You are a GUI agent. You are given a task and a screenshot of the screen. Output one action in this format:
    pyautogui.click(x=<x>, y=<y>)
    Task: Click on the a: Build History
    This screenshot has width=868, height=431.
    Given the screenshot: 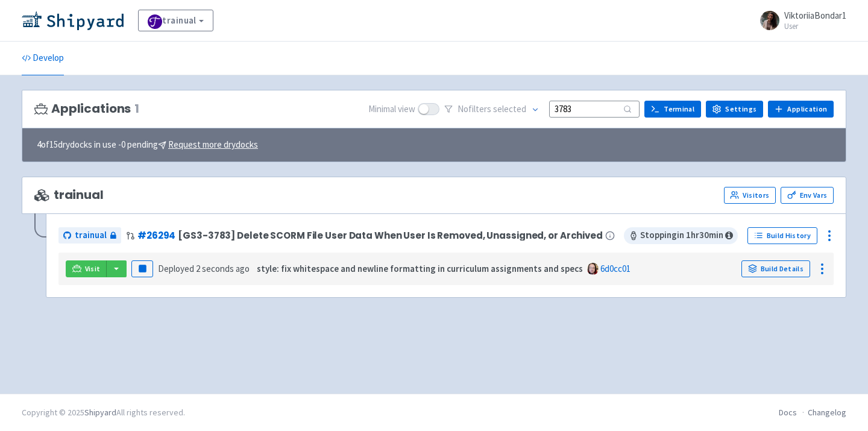 What is the action you would take?
    pyautogui.click(x=782, y=236)
    